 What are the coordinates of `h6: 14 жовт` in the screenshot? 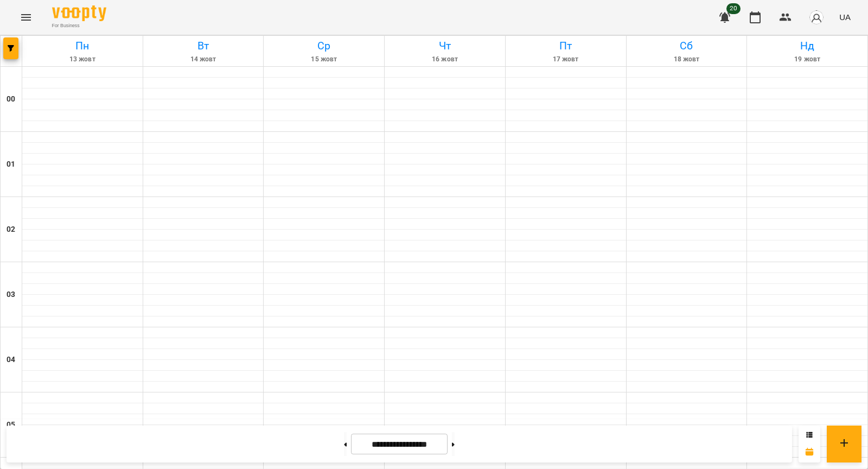 It's located at (203, 59).